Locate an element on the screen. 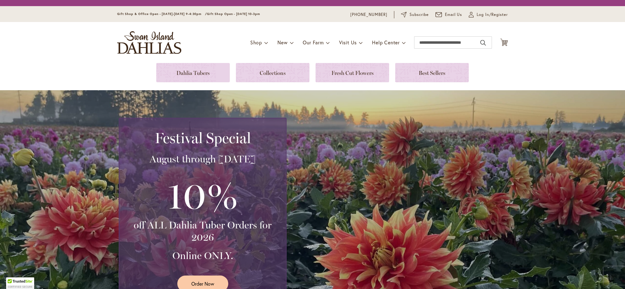 The height and width of the screenshot is (289, 625). a: Subscribe is located at coordinates (415, 15).